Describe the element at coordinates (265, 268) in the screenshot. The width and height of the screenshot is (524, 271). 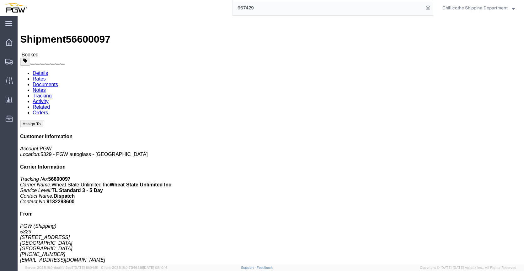
I see `a: Feedback` at that location.